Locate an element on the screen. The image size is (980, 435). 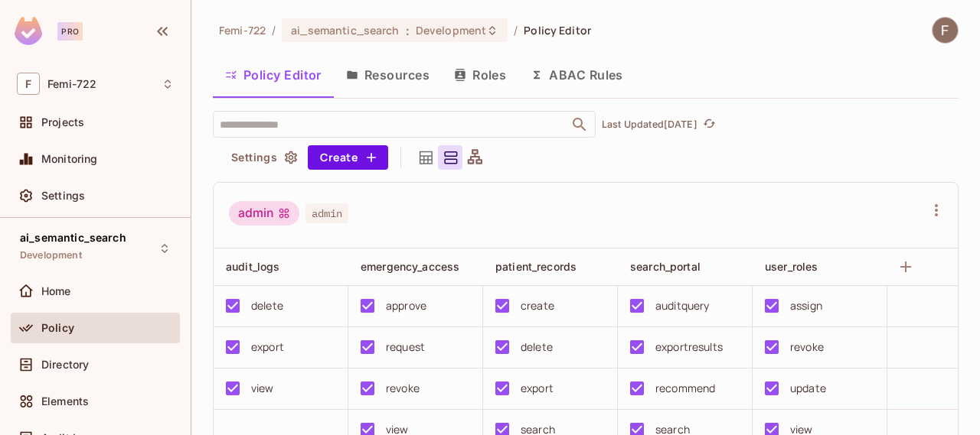
img: Femi Asimolowo is located at coordinates (944, 30).